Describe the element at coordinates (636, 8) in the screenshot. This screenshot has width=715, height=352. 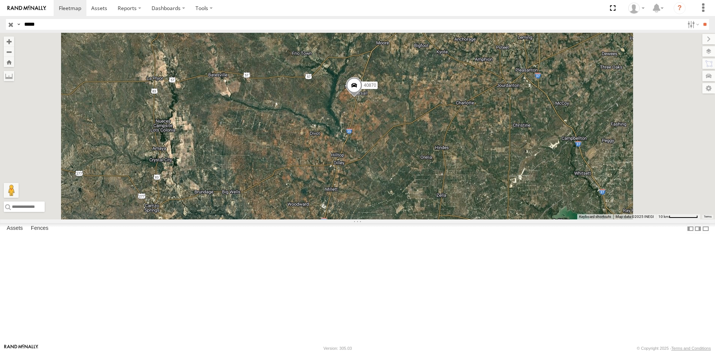
I see `div: Carlos Ortiz` at that location.